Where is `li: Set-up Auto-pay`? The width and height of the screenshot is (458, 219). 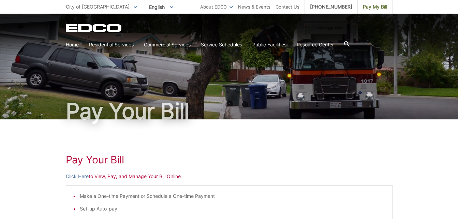 li: Set-up Auto-pay is located at coordinates (232, 209).